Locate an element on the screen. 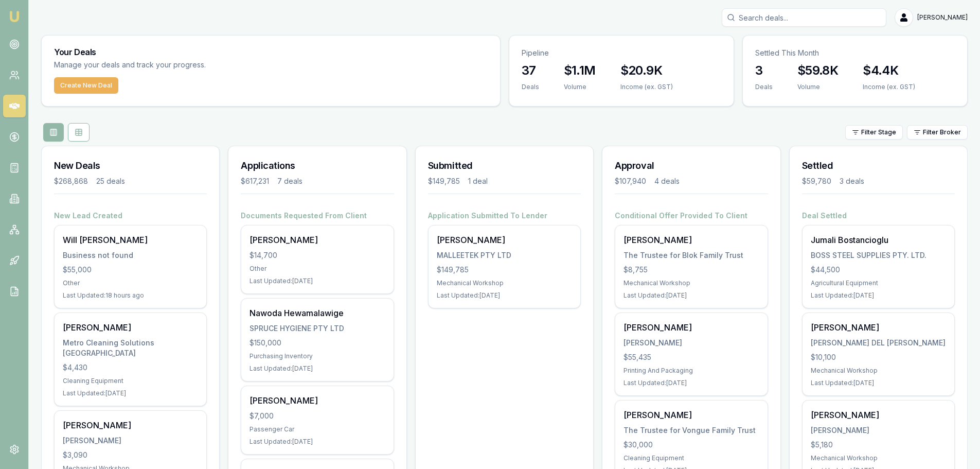 This screenshot has width=980, height=469. div: 4 deals is located at coordinates (667, 181).